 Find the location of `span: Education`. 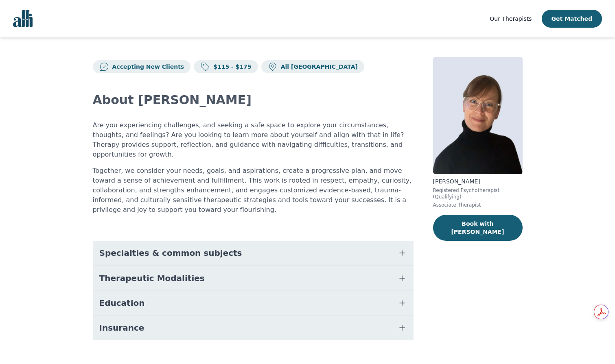

span: Education is located at coordinates (122, 303).